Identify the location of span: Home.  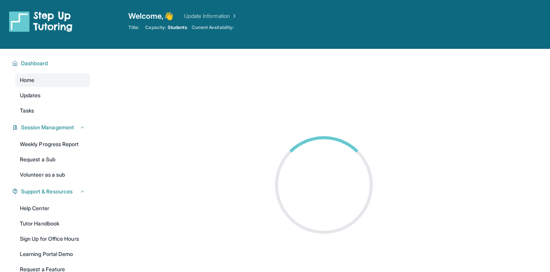
(27, 80).